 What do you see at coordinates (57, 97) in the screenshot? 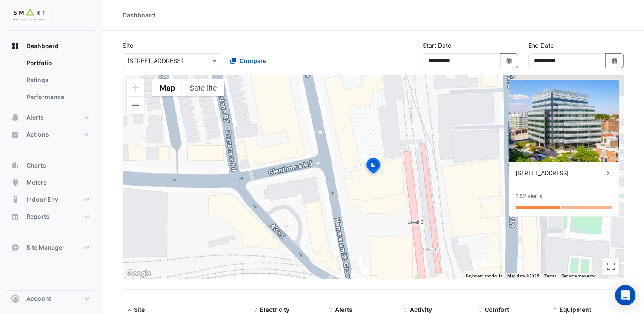
I see `a: Performance` at bounding box center [57, 97].